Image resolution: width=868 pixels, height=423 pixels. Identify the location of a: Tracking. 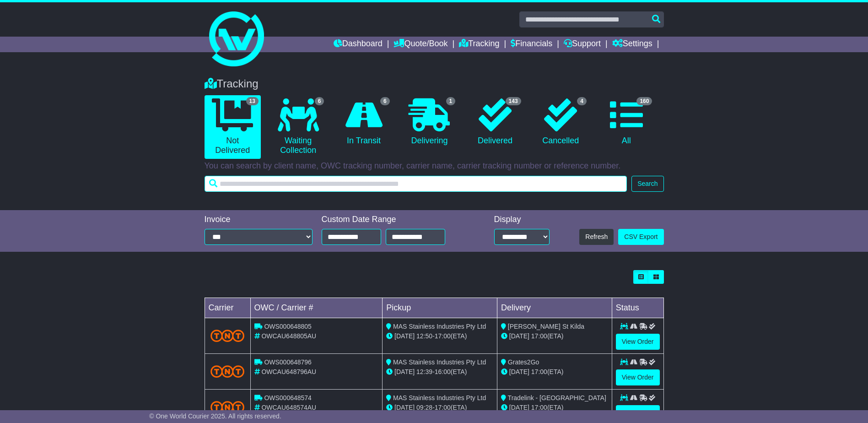
(479, 44).